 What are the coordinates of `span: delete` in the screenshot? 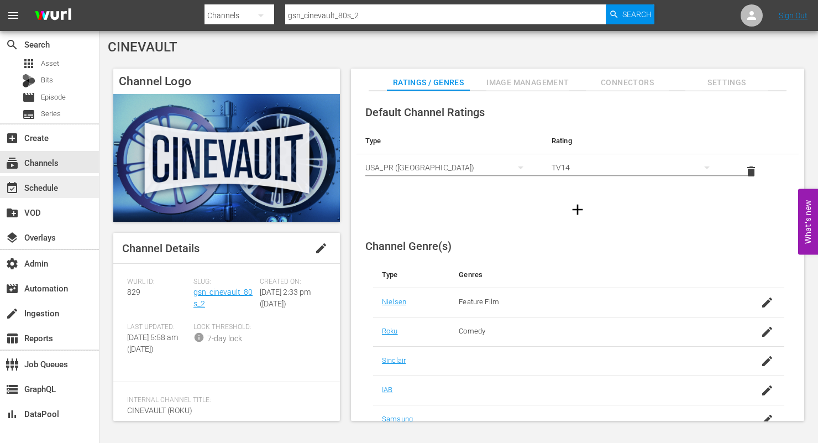 It's located at (751, 171).